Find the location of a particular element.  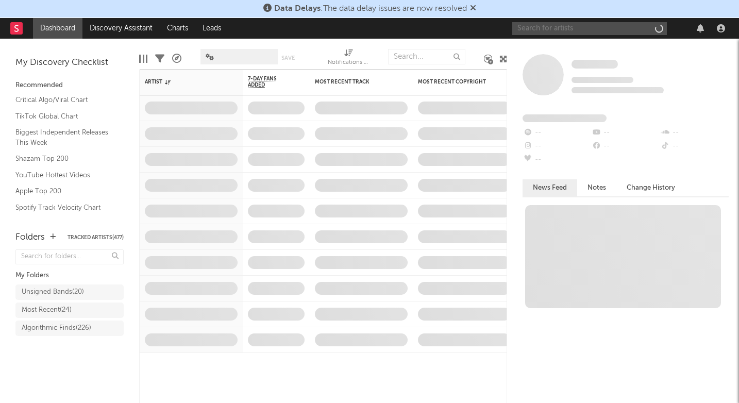

span: 7-Day Fans Added is located at coordinates (269, 82).